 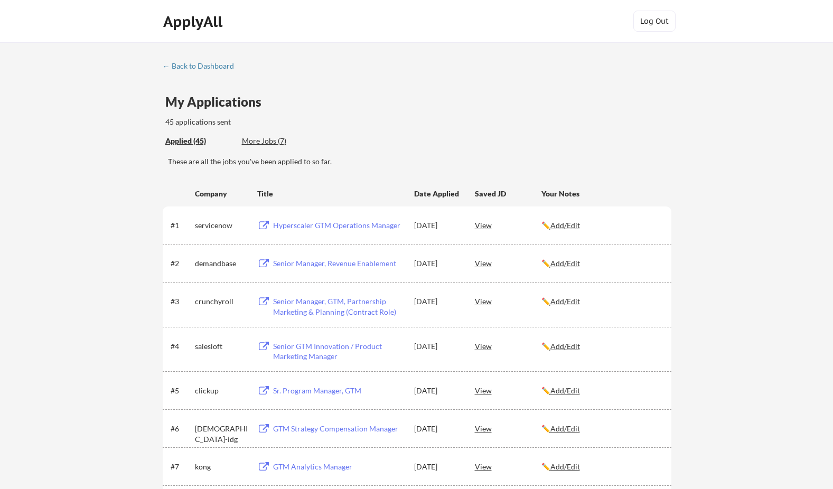 I want to click on div: ← Back to Dashboard, so click(x=202, y=66).